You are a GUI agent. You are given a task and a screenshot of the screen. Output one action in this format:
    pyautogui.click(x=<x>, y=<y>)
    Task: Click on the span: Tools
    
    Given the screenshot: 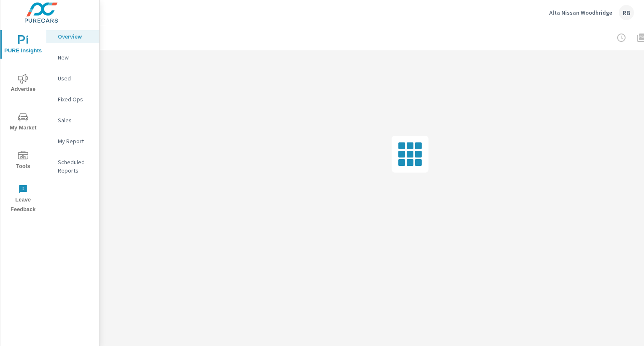 What is the action you would take?
    pyautogui.click(x=23, y=161)
    